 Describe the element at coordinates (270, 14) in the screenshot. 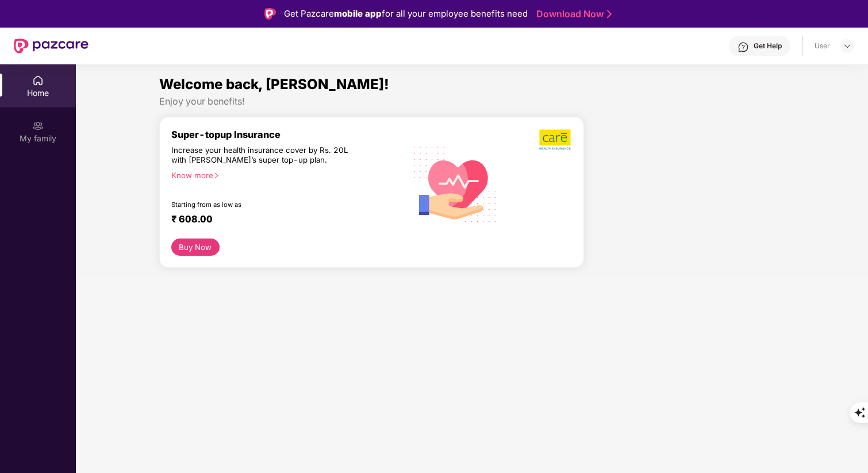

I see `img: Logo` at that location.